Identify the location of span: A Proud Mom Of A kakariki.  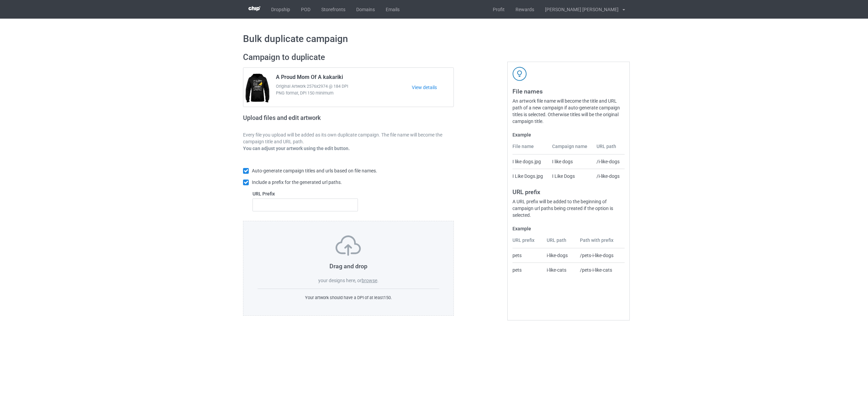
(309, 78).